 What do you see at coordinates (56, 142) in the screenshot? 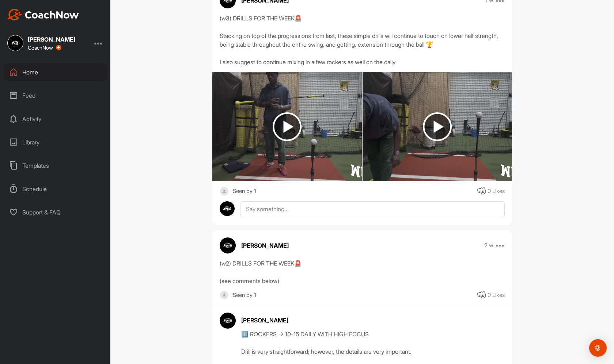
I see `div: Library` at bounding box center [56, 142].